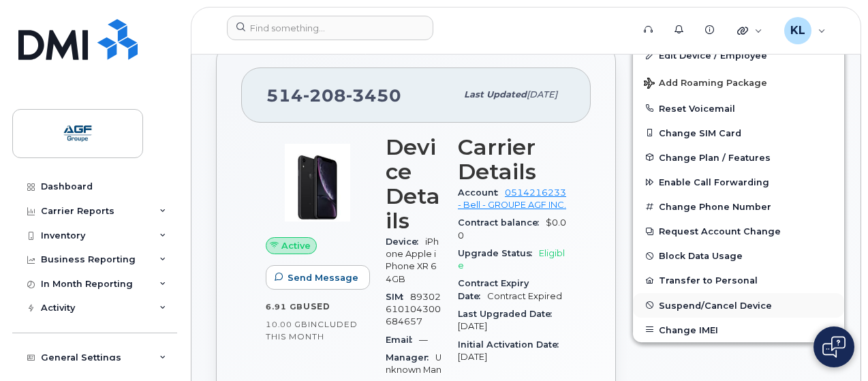  I want to click on span: SIM, so click(398, 297).